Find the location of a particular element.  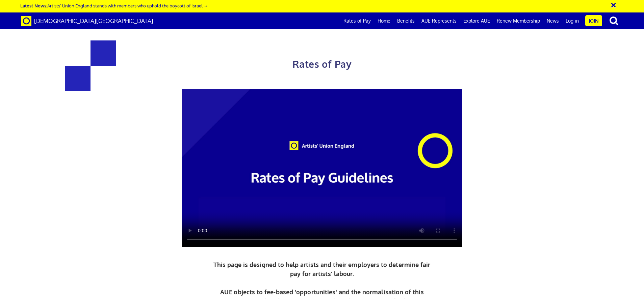

a: News is located at coordinates (553, 21).